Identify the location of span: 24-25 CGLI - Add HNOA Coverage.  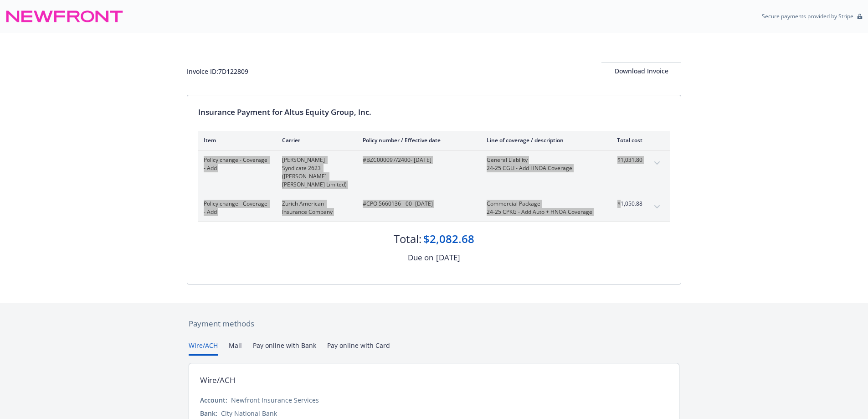
(540, 168).